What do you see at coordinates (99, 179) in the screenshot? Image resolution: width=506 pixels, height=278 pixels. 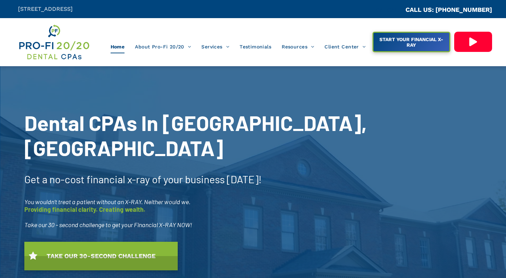 I see `span: no-cost financial x-ray` at bounding box center [99, 179].